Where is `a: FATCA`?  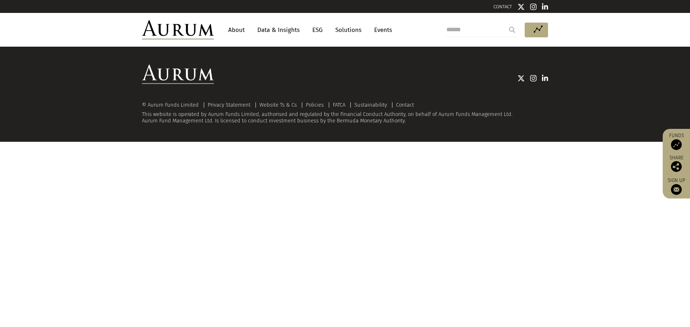
a: FATCA is located at coordinates (339, 105).